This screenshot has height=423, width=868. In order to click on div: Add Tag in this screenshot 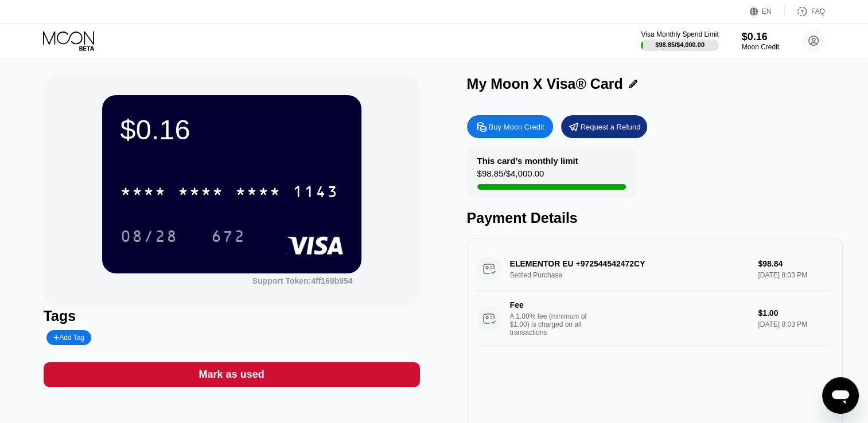, I will do `click(69, 337)`.